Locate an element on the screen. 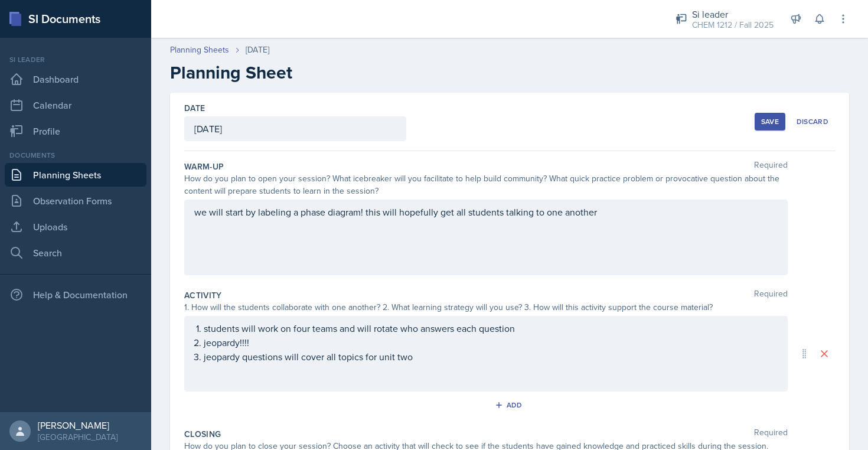 This screenshot has width=868, height=450. div: How do you plan to open your session? What icebreaker will you facilitate to help build community... is located at coordinates (486, 184).